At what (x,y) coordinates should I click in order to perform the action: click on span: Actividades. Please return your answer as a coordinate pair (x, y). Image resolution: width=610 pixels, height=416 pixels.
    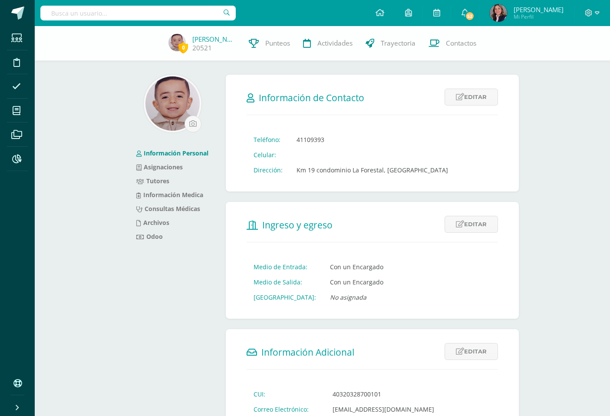
    Looking at the image, I should click on (334, 43).